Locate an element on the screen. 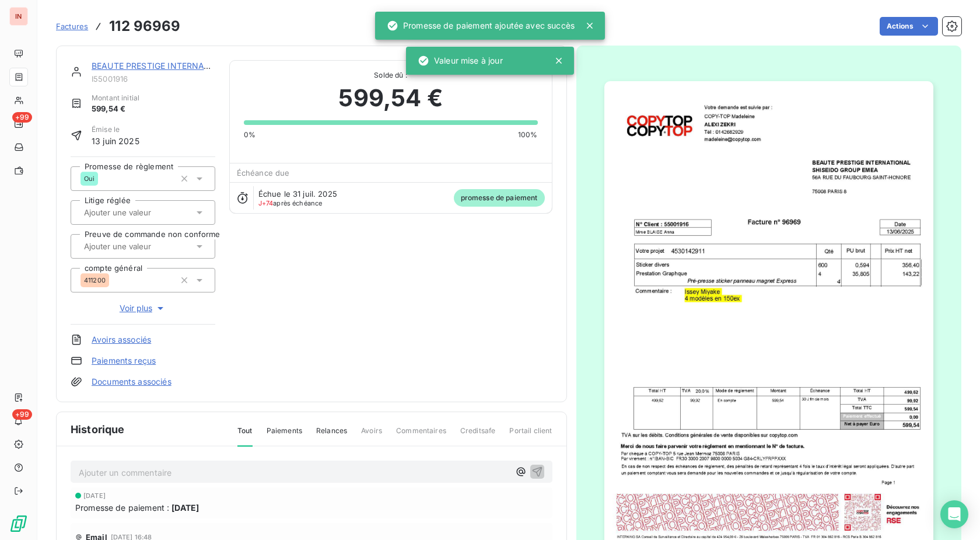 This screenshot has width=980, height=540. a: BEAUTE PRESTIGE INTERNATIONAL is located at coordinates (163, 65).